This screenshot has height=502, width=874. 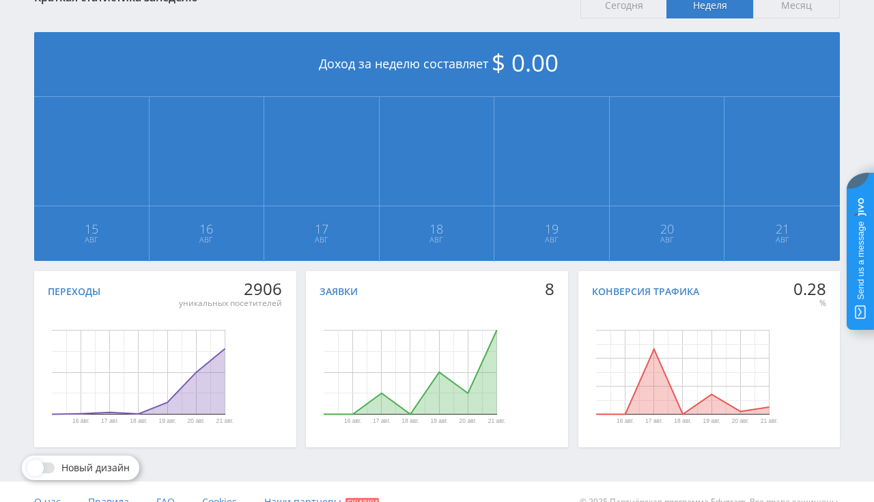 I want to click on span: $ 0.00, so click(x=525, y=62).